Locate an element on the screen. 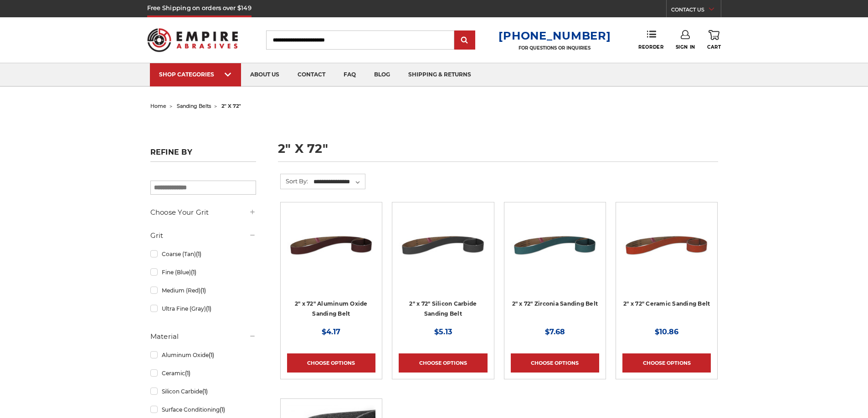 The image size is (868, 418). a: Silicon Carbide(1) is located at coordinates (203, 392).